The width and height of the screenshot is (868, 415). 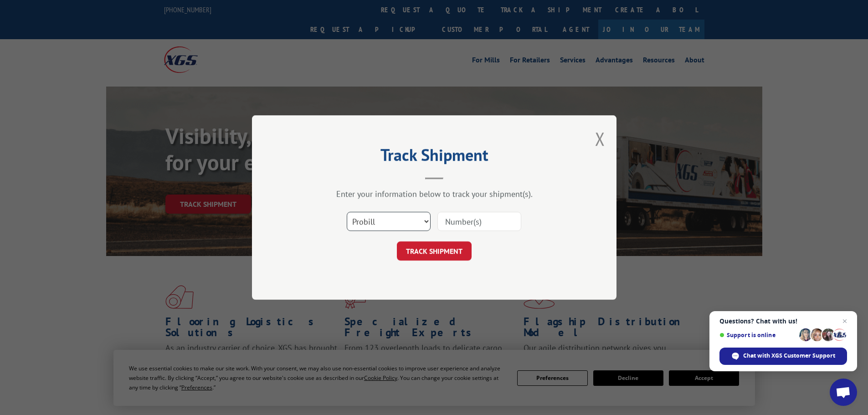 What do you see at coordinates (434, 194) in the screenshot?
I see `div: Enter your information below to track your shipment(s).` at bounding box center [434, 194].